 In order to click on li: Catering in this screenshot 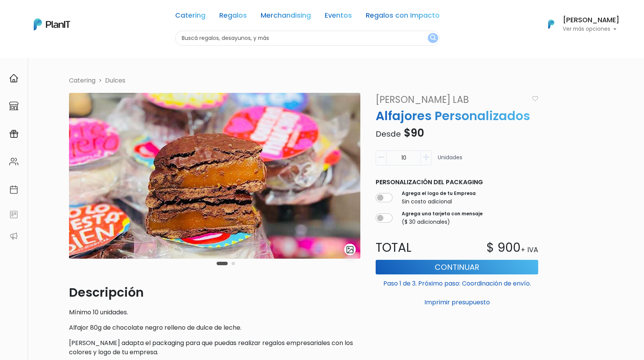, I will do `click(82, 80)`.